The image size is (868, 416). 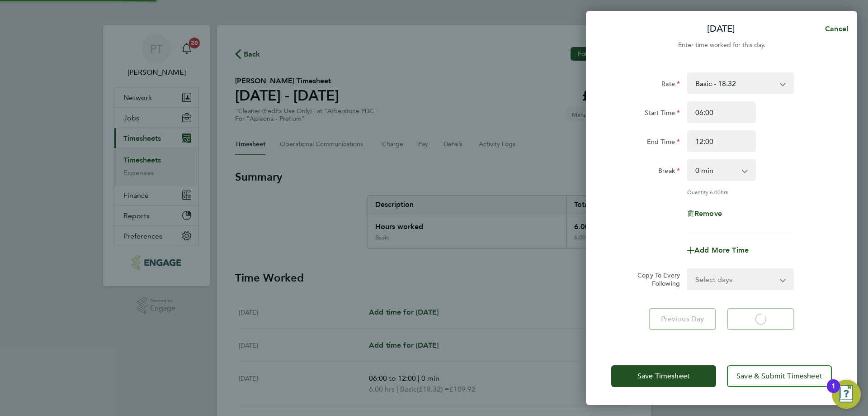 What do you see at coordinates (718, 250) in the screenshot?
I see `button: Add More Time` at bounding box center [718, 250].